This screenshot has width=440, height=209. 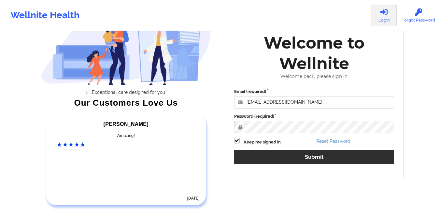 What do you see at coordinates (129, 92) in the screenshot?
I see `li: Exceptional care designed for you.` at bounding box center [129, 92].